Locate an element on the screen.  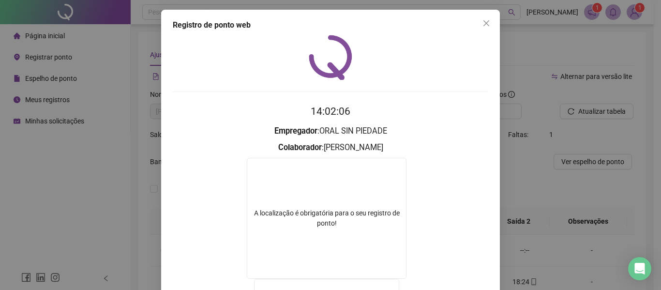
div: Open Intercom Messenger is located at coordinates (640, 269).